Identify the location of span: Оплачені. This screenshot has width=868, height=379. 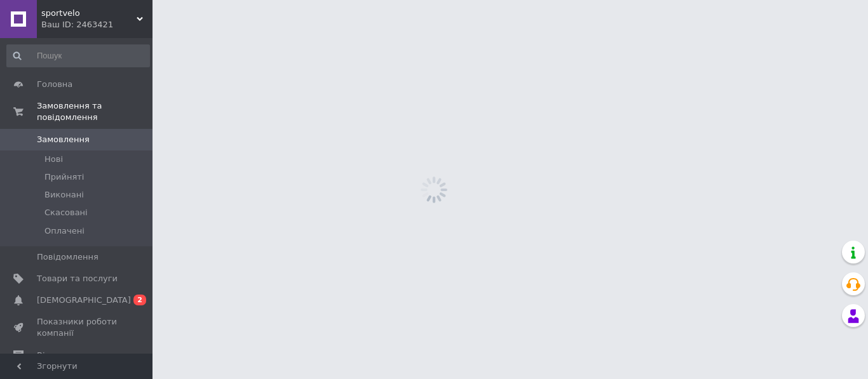
(64, 231).